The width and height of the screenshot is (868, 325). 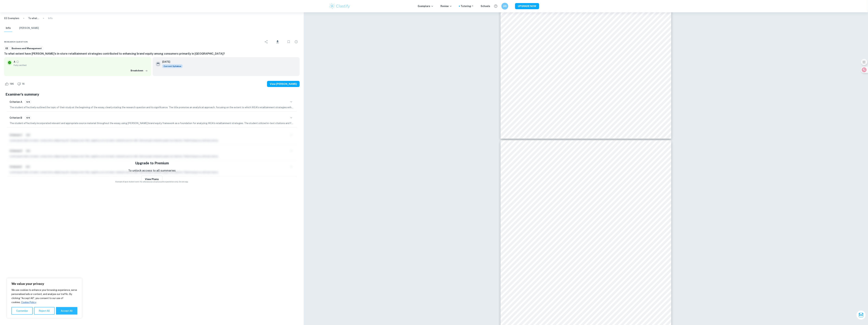 What do you see at coordinates (152, 94) in the screenshot?
I see `h5: Examiner's summary` at bounding box center [152, 94].